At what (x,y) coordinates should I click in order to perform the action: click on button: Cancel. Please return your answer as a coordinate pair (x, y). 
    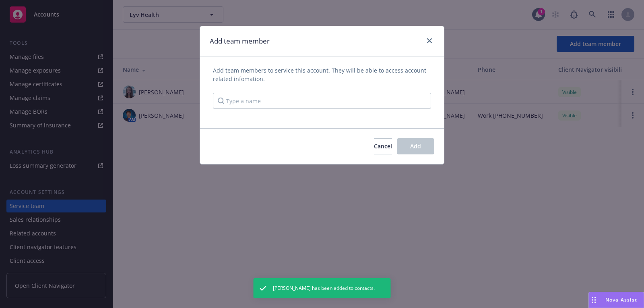
    Looking at the image, I should click on (383, 146).